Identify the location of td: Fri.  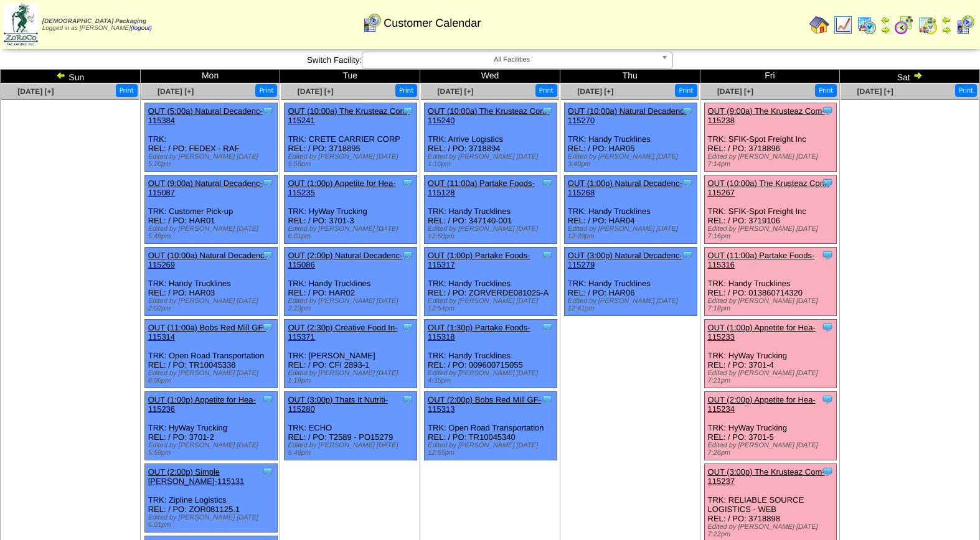
(770, 77).